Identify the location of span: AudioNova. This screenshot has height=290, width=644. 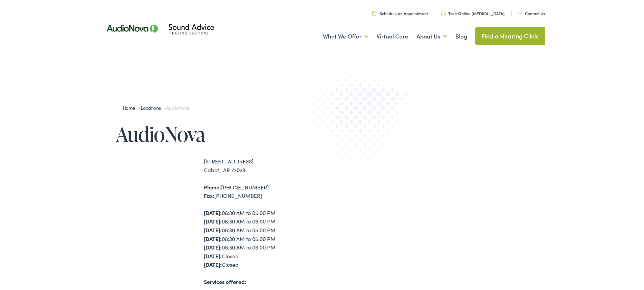
(178, 108).